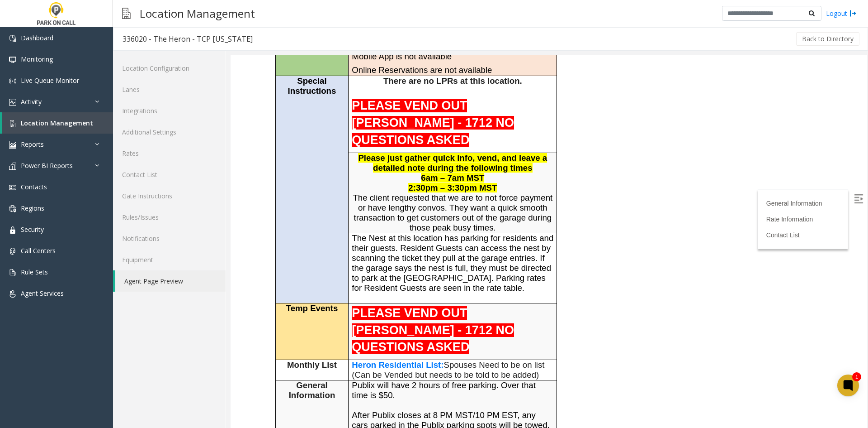 The image size is (868, 428). I want to click on span: Location Management, so click(57, 123).